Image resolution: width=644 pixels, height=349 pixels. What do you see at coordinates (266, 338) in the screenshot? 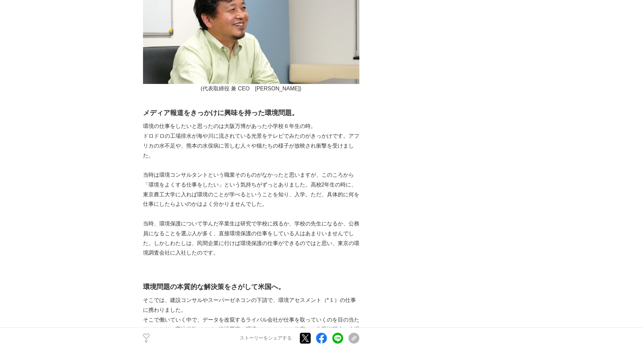
I see `p: ストーリーをシェアする` at bounding box center [266, 338].